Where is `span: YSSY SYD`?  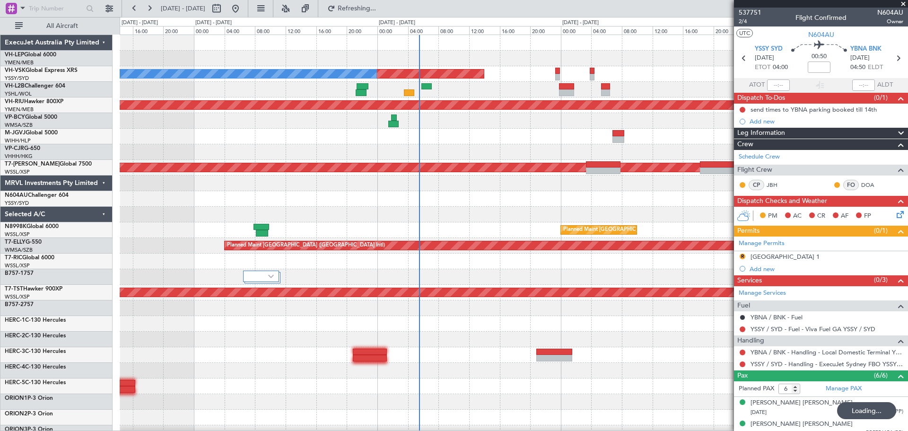
span: YSSY SYD is located at coordinates (769, 49).